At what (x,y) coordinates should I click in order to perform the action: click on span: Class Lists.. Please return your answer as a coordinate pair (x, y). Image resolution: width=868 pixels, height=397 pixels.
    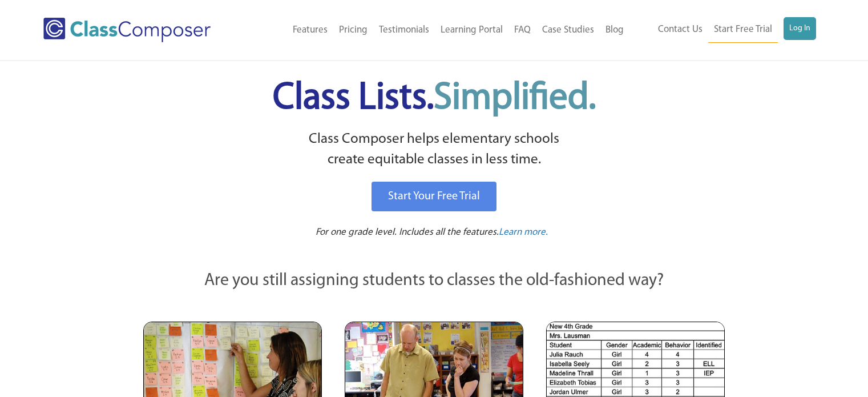
    Looking at the image, I should click on (434, 98).